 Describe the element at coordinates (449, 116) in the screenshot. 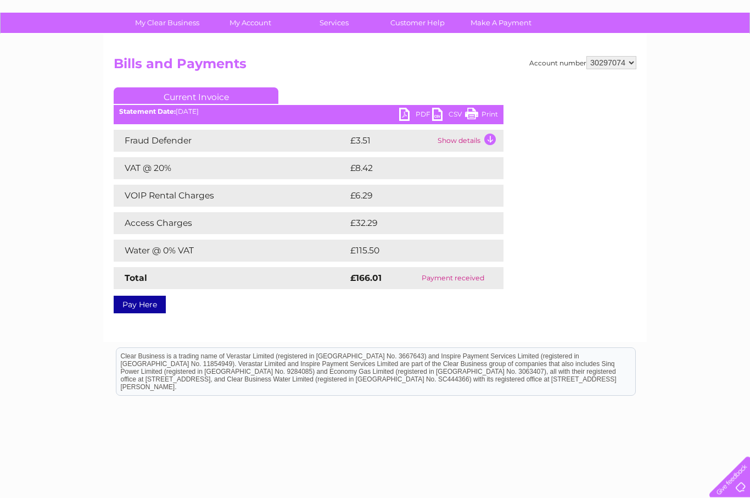

I see `a: CSV` at that location.